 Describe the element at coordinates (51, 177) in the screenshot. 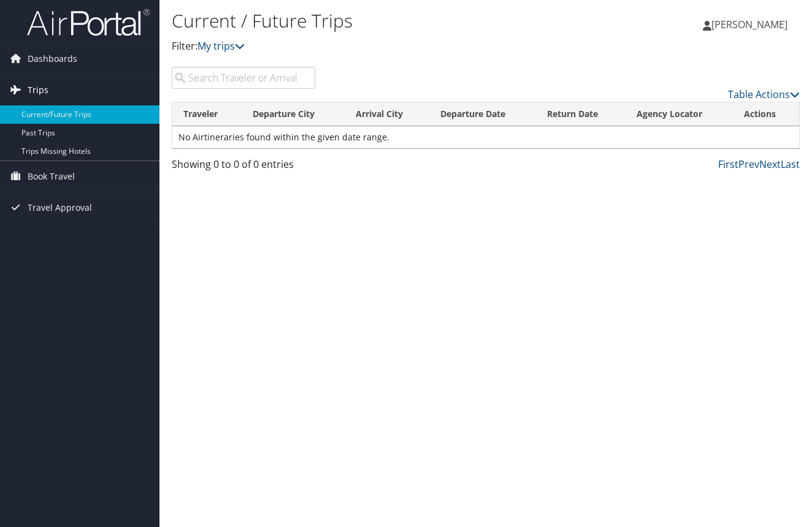

I see `span: Book Travel` at that location.